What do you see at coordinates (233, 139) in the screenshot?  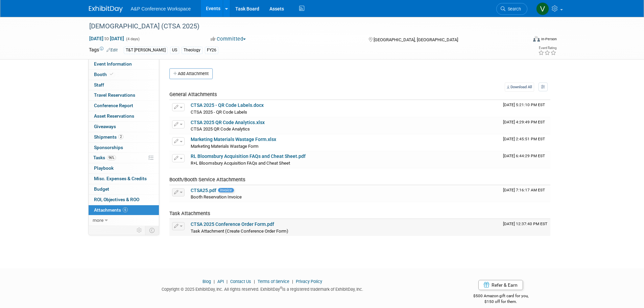 I see `a: Marketing Materials Wastage Form.xlsx` at bounding box center [233, 139].